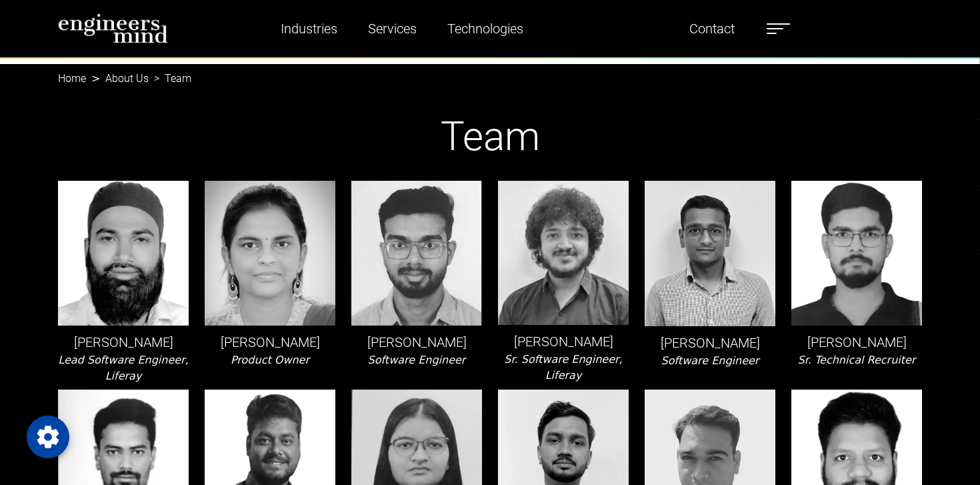  I want to click on i: Product Owner, so click(270, 360).